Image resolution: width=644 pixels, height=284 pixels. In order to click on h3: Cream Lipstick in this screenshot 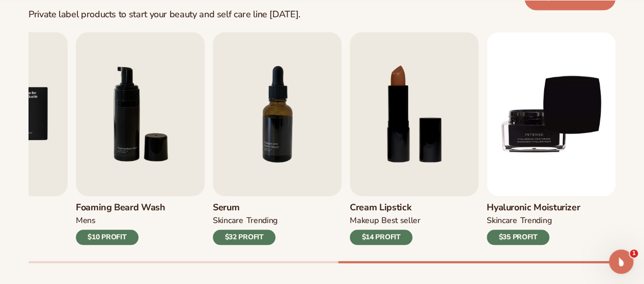, I will do `click(384, 208)`.